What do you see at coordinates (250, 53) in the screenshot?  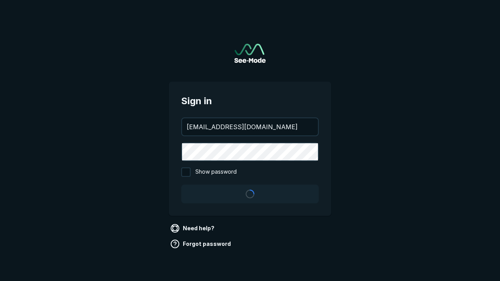 I see `img: See-Mode Logo` at bounding box center [250, 53].